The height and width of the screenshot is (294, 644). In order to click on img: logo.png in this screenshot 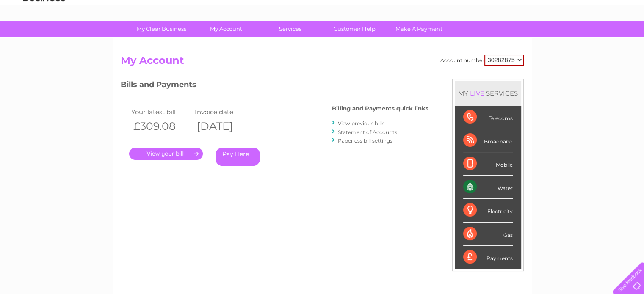, I will do `click(44, 35)`.